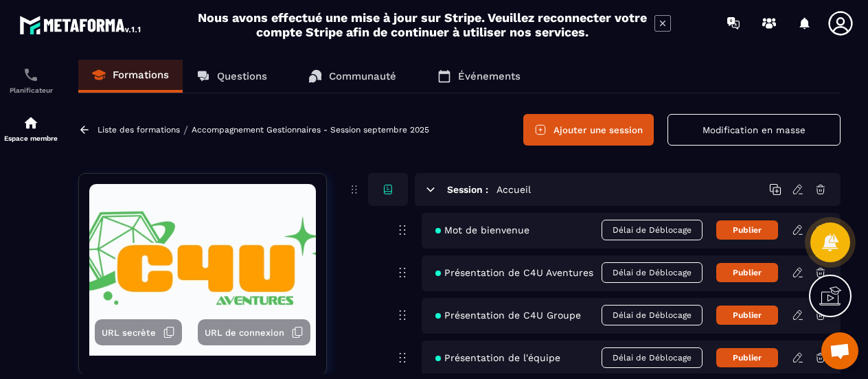 Image resolution: width=868 pixels, height=379 pixels. What do you see at coordinates (422, 25) in the screenshot?
I see `h2: Nous avons effectué une mise à jour sur Stripe. Veuillez reconnecter votre compte Stripe afin de ...` at bounding box center [422, 25].